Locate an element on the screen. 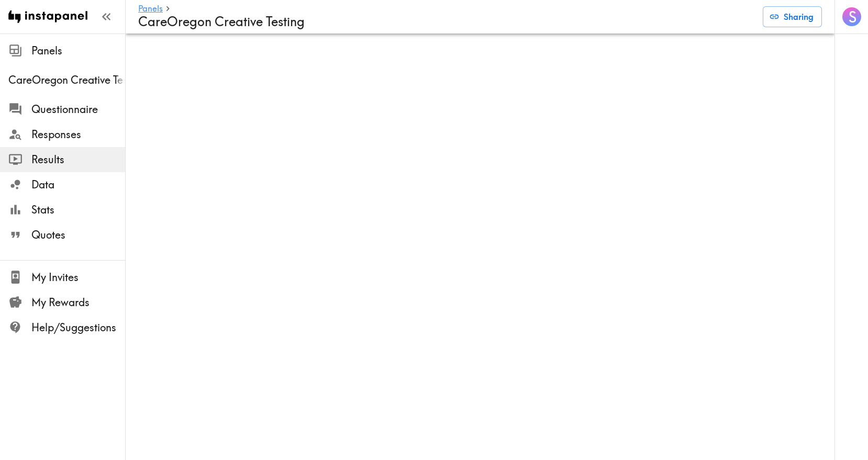 Image resolution: width=868 pixels, height=460 pixels. span: Results is located at coordinates (78, 160).